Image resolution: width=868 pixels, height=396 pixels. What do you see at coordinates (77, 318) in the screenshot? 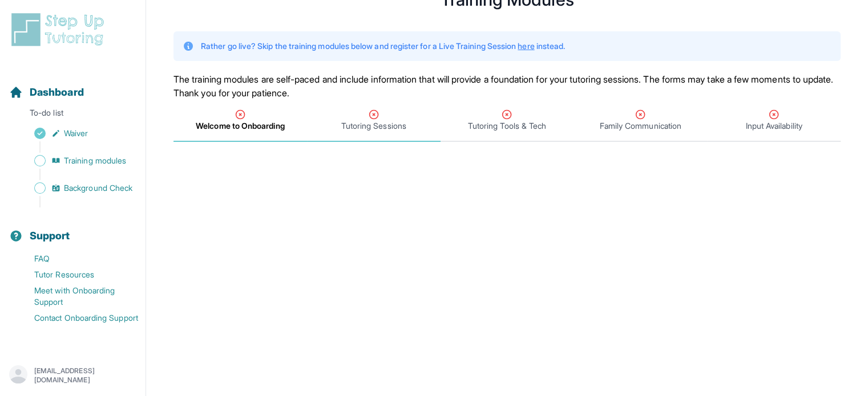
I see `a: Contact Onboarding Support` at bounding box center [77, 318].